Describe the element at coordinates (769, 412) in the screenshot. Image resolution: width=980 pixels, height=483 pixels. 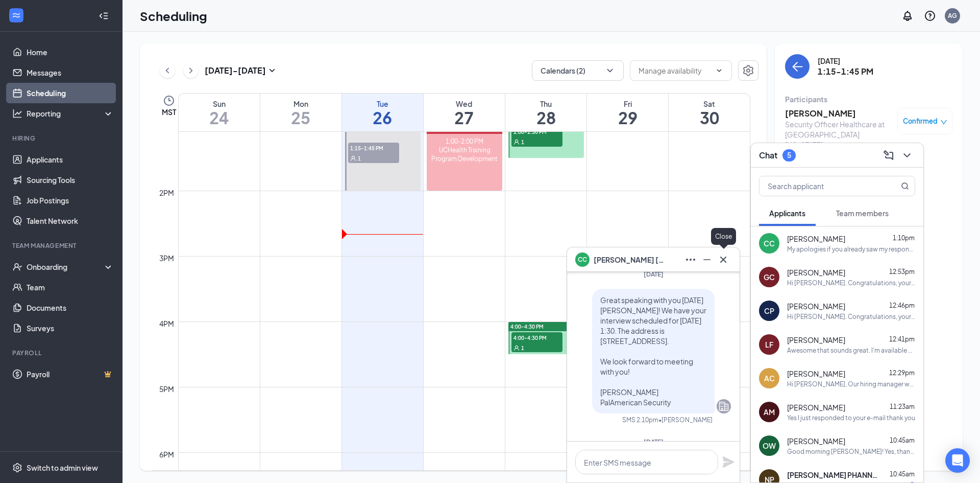
I see `div: AM` at that location.